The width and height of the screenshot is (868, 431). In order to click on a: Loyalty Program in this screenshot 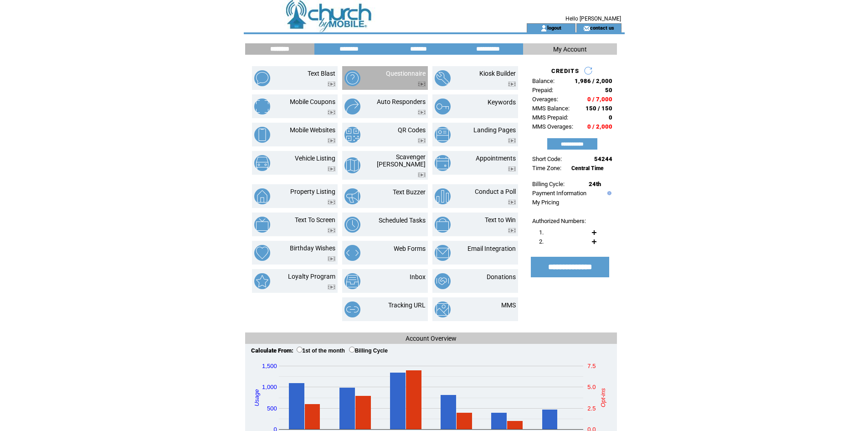, I will do `click(312, 276)`.